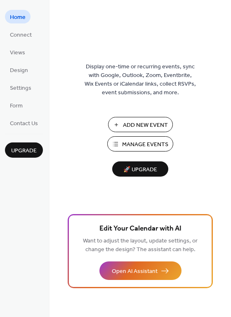  I want to click on span: Display one-time or recurring events, sync with Google, Outlook, Zoom, Eventbrite, Wix Events or ..., so click(140, 80).